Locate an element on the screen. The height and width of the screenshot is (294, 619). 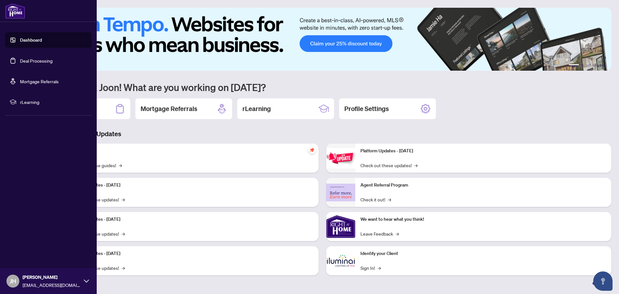
a: Deal Processing is located at coordinates (36, 61).